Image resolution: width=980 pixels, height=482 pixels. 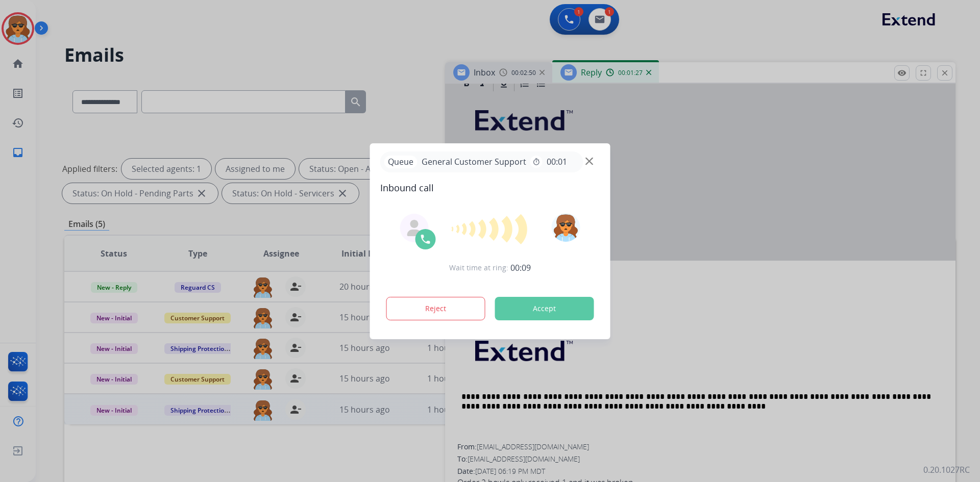 I want to click on img: agent-avatar, so click(x=414, y=228).